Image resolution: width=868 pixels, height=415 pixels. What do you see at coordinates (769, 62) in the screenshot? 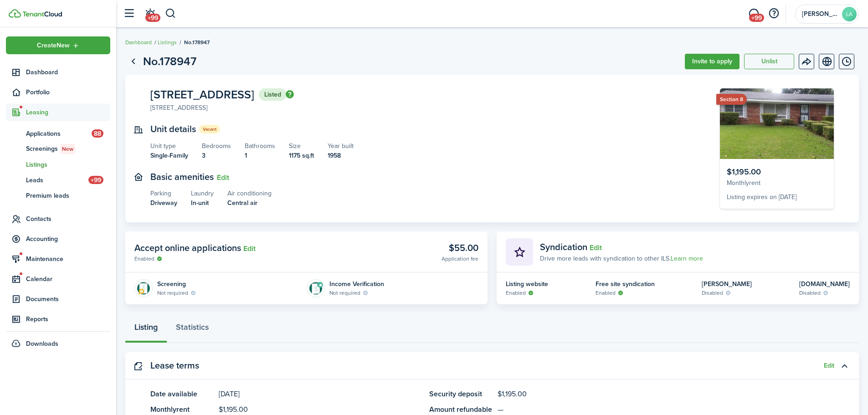
I see `button: Unlist` at bounding box center [769, 62].